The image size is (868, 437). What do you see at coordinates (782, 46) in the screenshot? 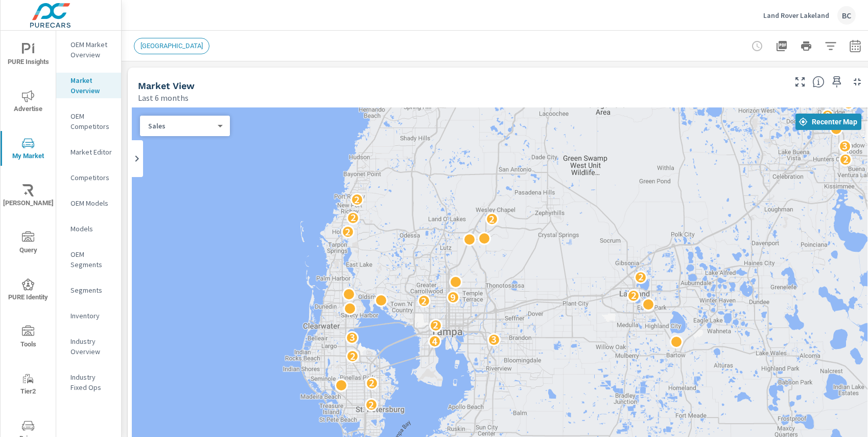
I see `button: "Export Report to PDF"` at bounding box center [782, 46].